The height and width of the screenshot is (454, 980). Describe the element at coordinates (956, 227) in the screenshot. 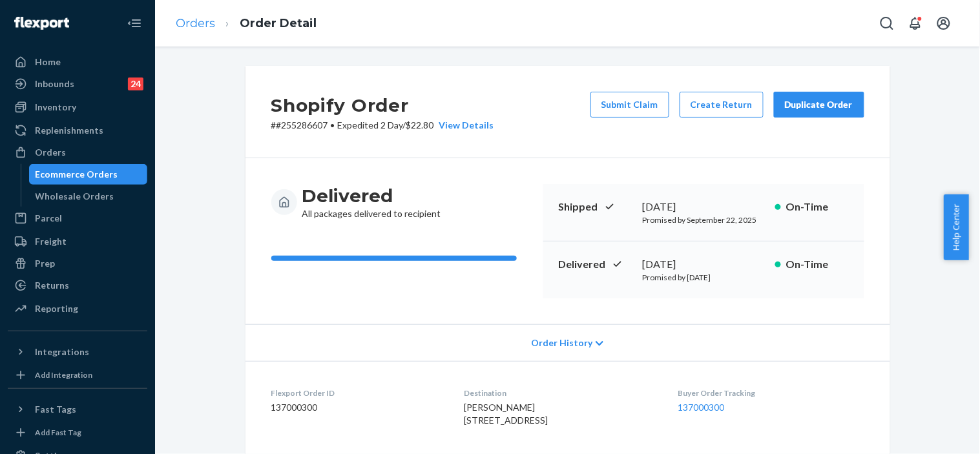

I see `button: Help Center` at that location.